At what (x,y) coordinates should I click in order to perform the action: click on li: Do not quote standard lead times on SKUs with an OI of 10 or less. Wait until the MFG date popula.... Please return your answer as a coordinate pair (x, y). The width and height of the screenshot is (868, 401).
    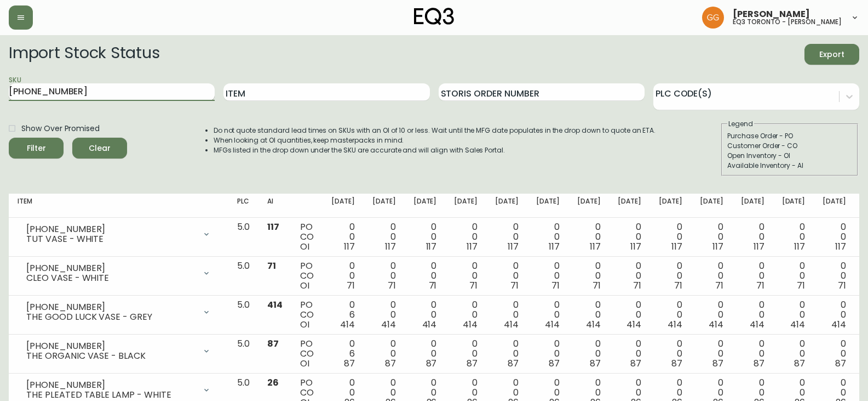
    Looking at the image, I should click on (435, 131).